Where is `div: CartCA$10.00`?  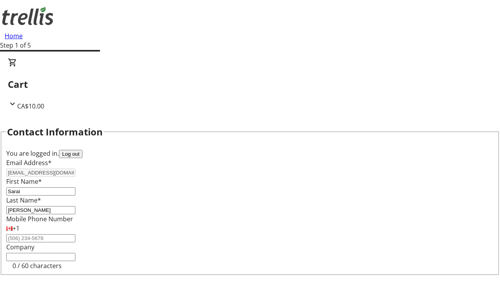 div: CartCA$10.00 is located at coordinates (250, 84).